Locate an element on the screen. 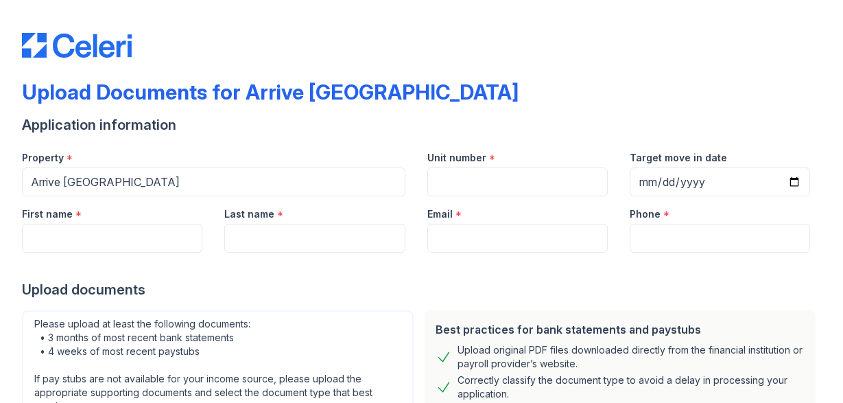  img: CE_Logo_Blue-a8612792a0a2168367f1c8372b55b34899dd931a85d93a1a3d3e32e68fde9ad4.png is located at coordinates (77, 45).